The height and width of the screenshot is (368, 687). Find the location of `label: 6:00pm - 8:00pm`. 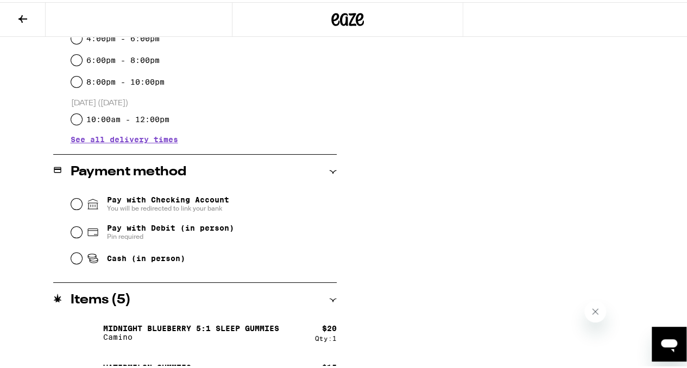

label: 6:00pm - 8:00pm is located at coordinates (123, 58).